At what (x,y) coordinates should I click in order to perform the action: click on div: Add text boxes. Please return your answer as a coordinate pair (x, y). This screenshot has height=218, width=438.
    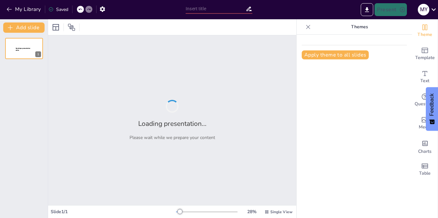
    Looking at the image, I should click on (425, 77).